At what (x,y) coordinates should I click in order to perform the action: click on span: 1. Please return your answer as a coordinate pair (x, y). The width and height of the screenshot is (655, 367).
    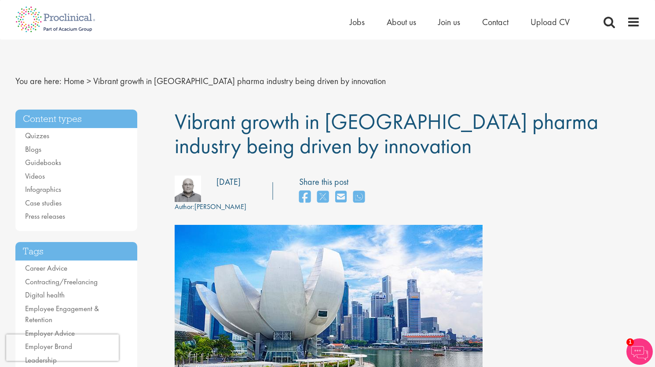
    Looking at the image, I should click on (630, 342).